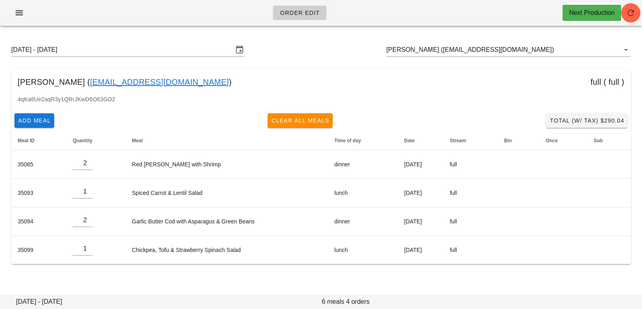 This screenshot has height=309, width=642. Describe the element at coordinates (26, 140) in the screenshot. I see `span: Meal ID` at that location.